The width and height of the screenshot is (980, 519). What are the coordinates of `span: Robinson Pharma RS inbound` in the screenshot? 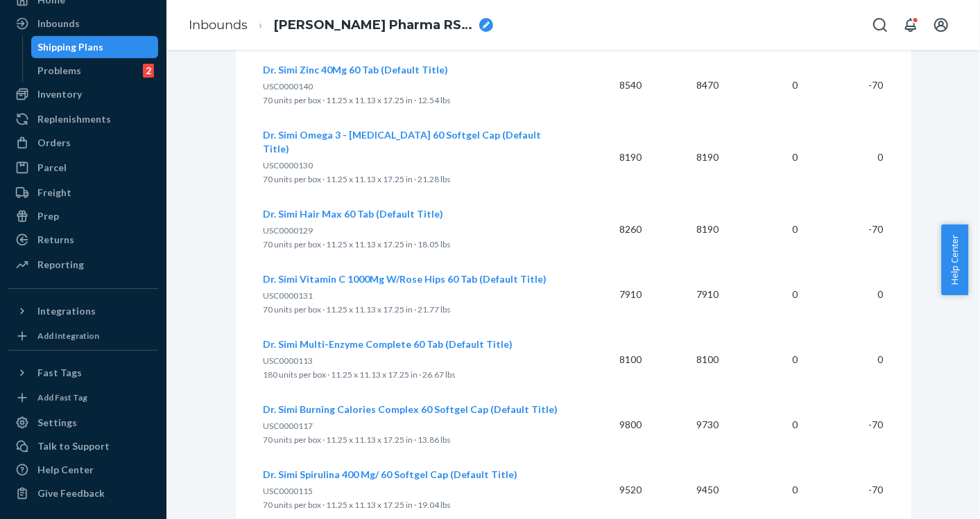 It's located at (373, 26).